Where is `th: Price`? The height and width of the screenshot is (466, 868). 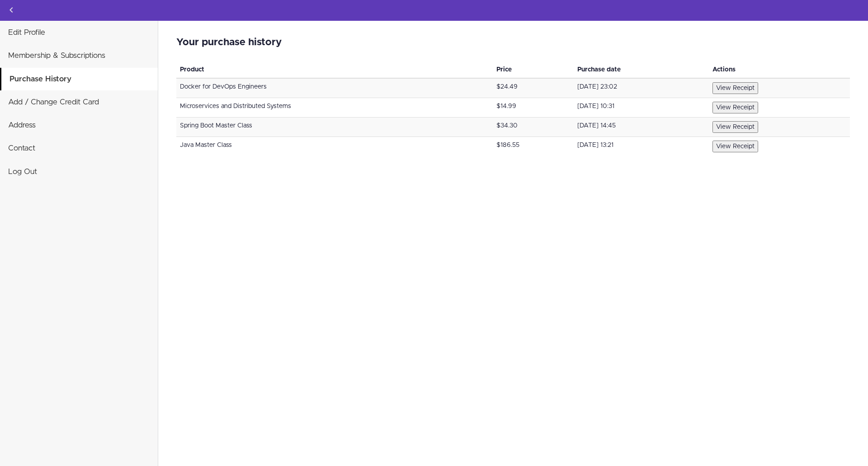 th: Price is located at coordinates (533, 70).